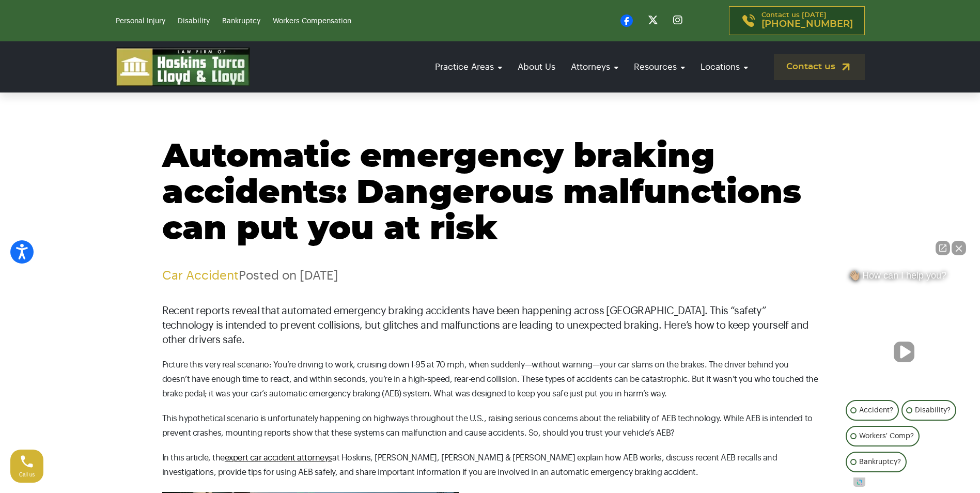 The height and width of the screenshot is (493, 980). I want to click on h1: Automatic emergency braking accidents: Dangerous malfunctions can put you at risk, so click(490, 193).